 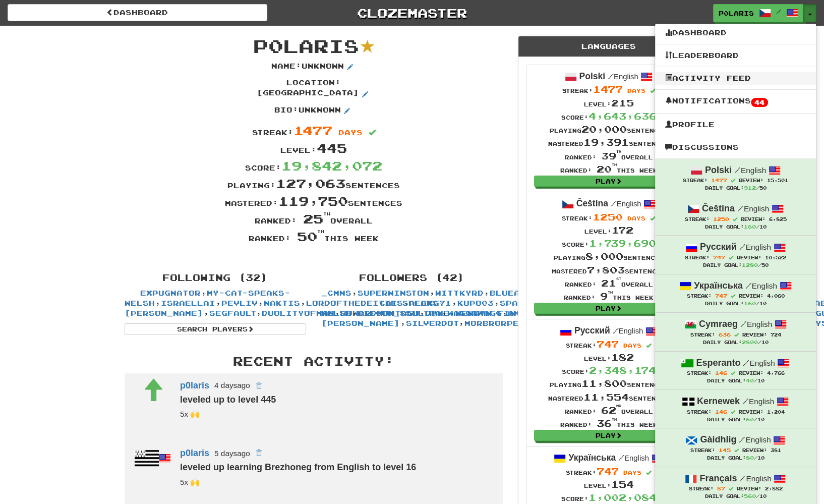 What do you see at coordinates (749, 342) in the screenshot?
I see `span: 2800` at bounding box center [749, 342].